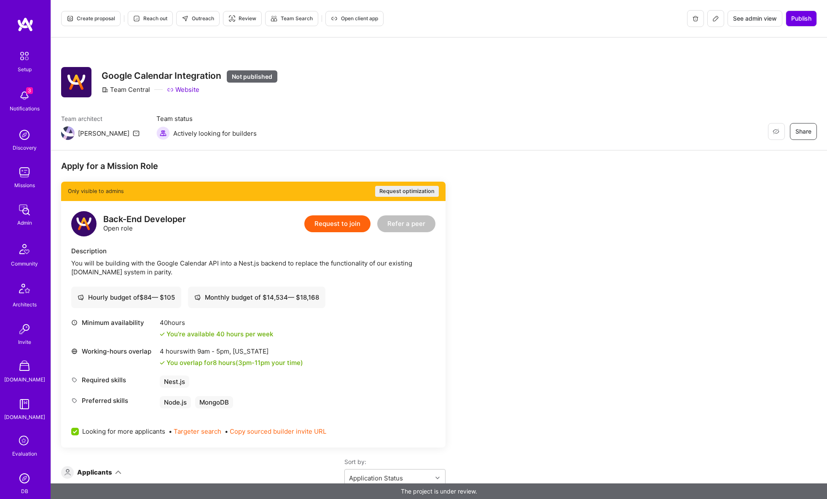 The width and height of the screenshot is (827, 499). I want to click on button: Request optimization, so click(407, 191).